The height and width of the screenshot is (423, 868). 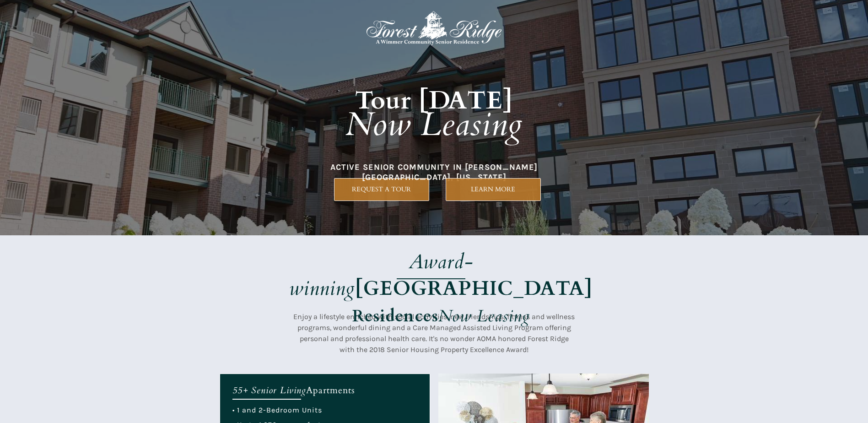 I want to click on span: Apartments, so click(x=330, y=390).